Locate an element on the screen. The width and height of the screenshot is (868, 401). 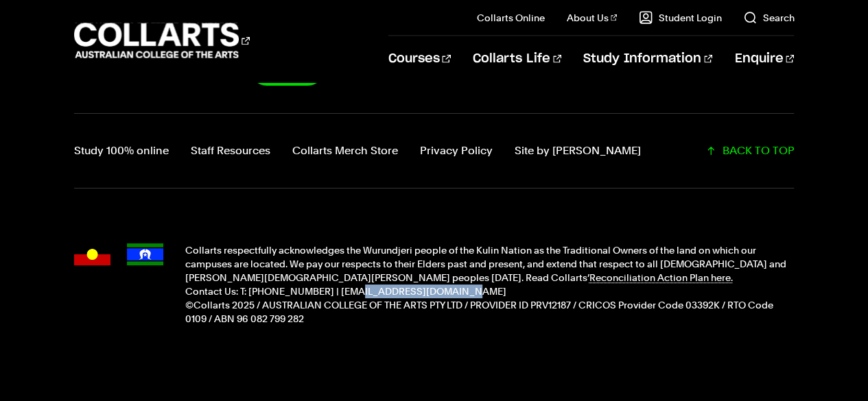
div: Additional links and back-to-top button is located at coordinates (434, 151).